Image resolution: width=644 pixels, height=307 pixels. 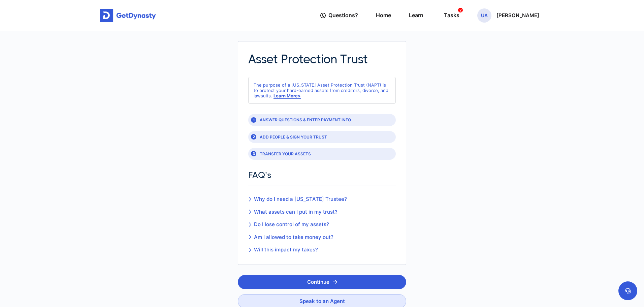 I want to click on a: What assets can I put in my trust?, so click(x=297, y=212).